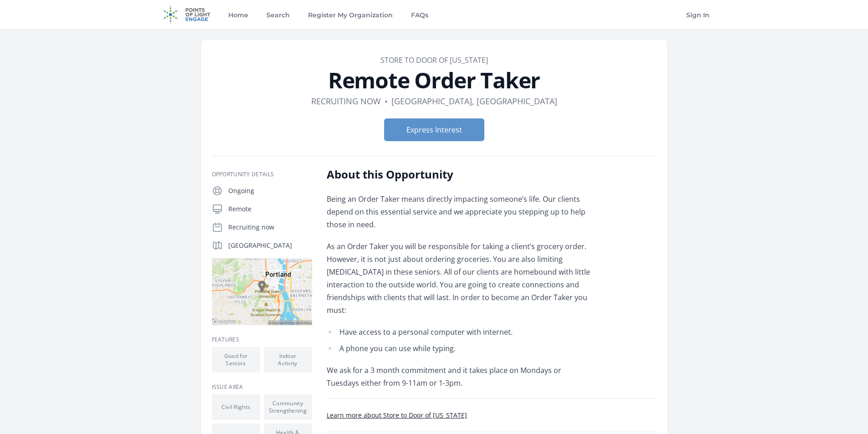 This screenshot has width=868, height=434. Describe the element at coordinates (288, 408) in the screenshot. I see `li: Community Strengthening` at that location.